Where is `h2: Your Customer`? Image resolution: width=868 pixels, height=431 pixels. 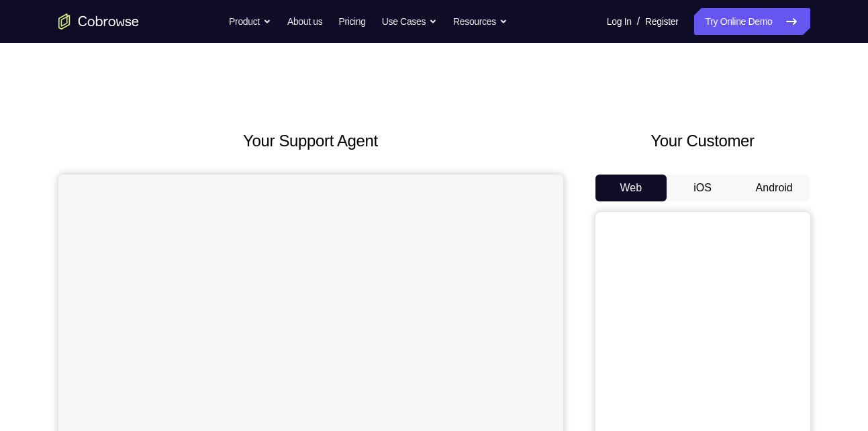 h2: Your Customer is located at coordinates (703, 141).